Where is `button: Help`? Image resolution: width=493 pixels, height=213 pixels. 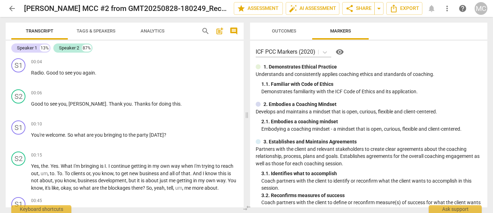
button: Help is located at coordinates (340, 52).